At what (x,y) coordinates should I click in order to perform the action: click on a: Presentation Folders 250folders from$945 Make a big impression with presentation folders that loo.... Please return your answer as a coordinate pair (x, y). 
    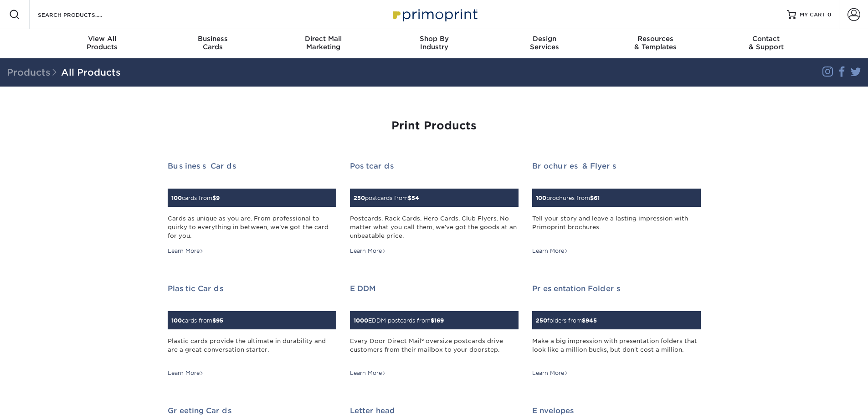
    Looking at the image, I should click on (617, 330).